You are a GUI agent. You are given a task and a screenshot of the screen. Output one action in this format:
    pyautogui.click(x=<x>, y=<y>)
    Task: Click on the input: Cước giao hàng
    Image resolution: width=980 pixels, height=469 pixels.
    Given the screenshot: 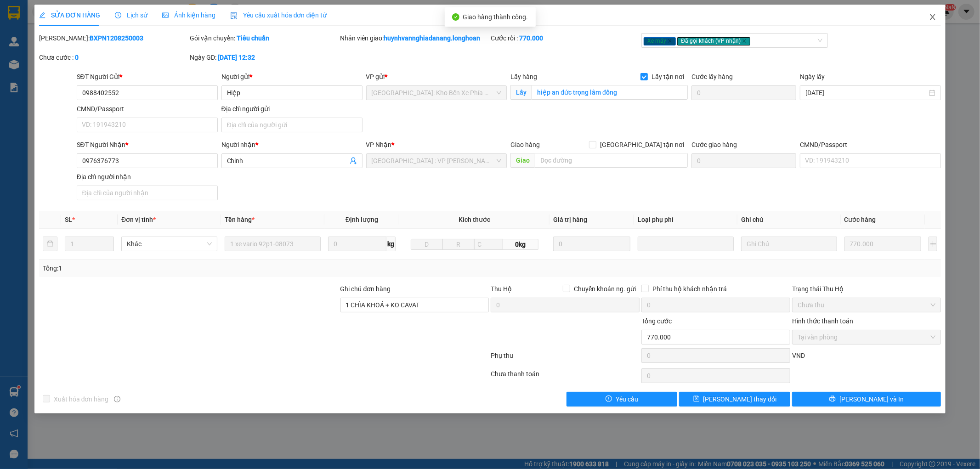 What is the action you would take?
    pyautogui.click(x=744, y=161)
    